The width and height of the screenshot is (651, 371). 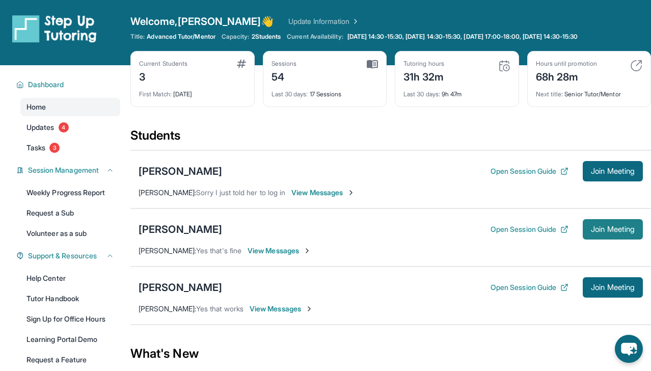 What do you see at coordinates (355, 21) in the screenshot?
I see `img: Chevron Right` at bounding box center [355, 21].